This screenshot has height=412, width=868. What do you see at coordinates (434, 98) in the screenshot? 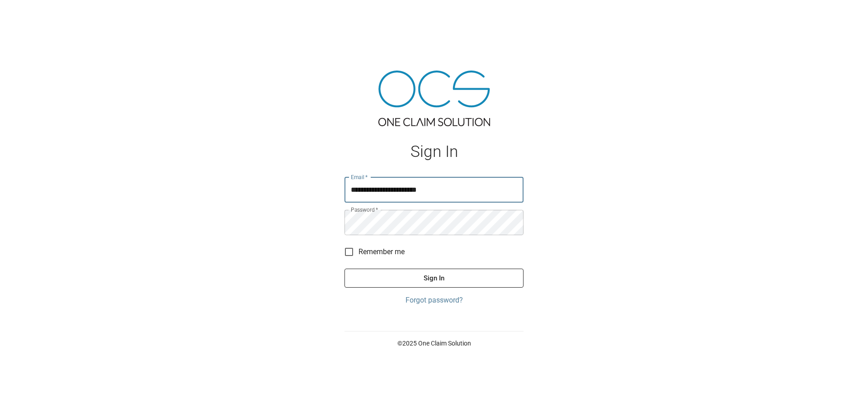
I see `img: ocs-logo-tra.png` at bounding box center [434, 98].